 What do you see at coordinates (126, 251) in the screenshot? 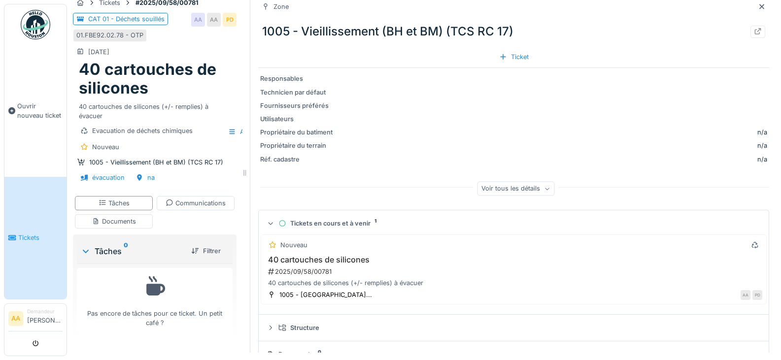
I see `sup: 0` at bounding box center [126, 251].